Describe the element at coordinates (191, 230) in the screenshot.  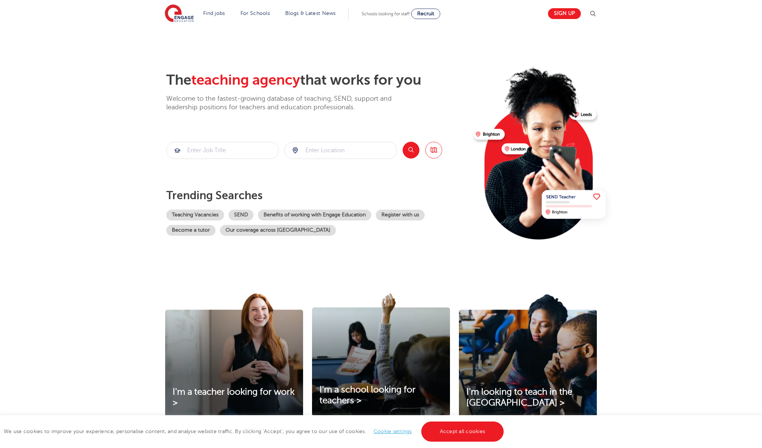
I see `a: Become a tutor` at that location.